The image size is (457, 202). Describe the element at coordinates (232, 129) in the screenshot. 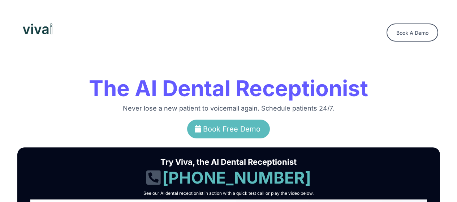

I see `span: Book Free Demo` at that location.